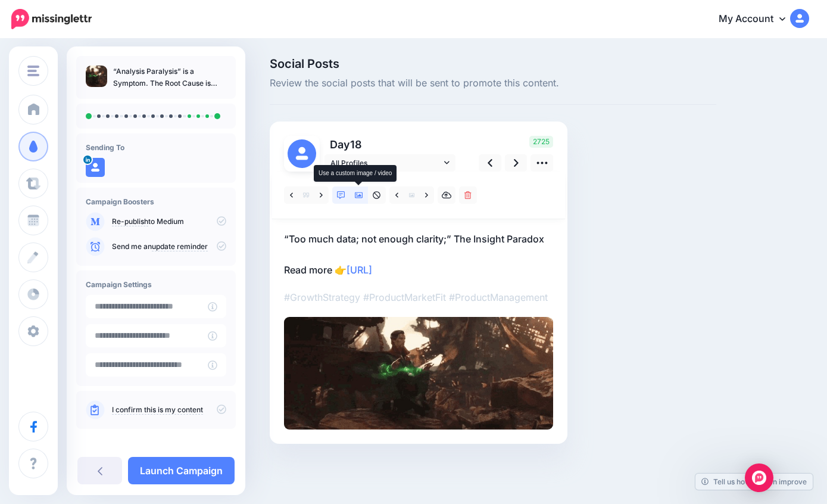 This screenshot has height=504, width=827. Describe the element at coordinates (51, 19) in the screenshot. I see `img: Missinglettr` at that location.